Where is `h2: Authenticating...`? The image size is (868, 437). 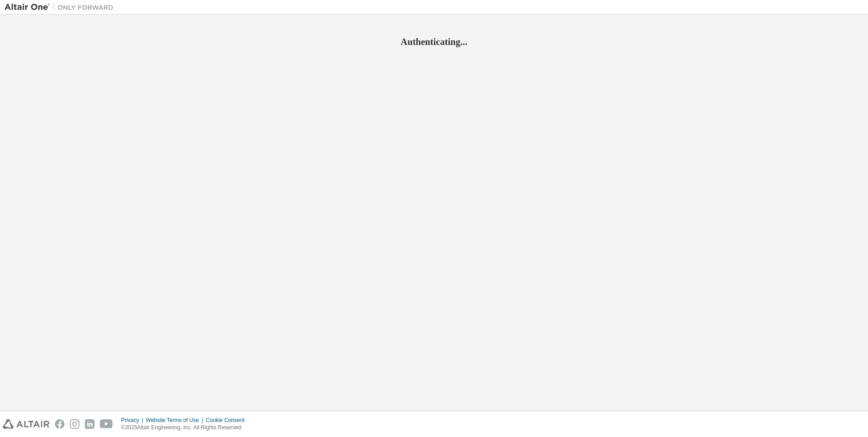 h2: Authenticating... is located at coordinates (434, 42).